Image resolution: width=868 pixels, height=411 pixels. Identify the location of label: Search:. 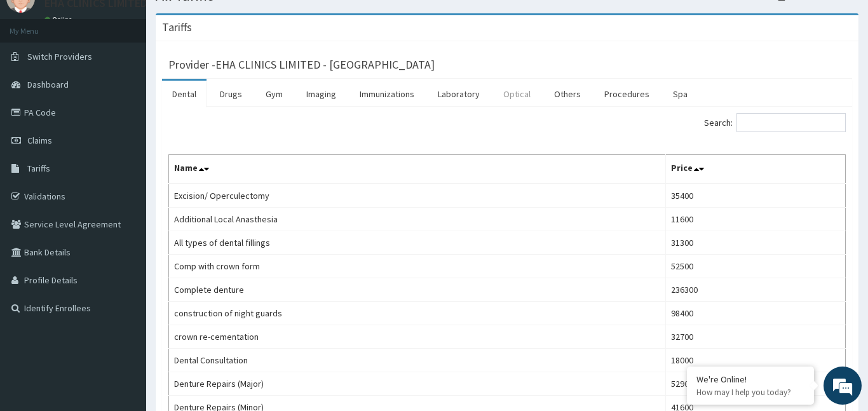
(775, 123).